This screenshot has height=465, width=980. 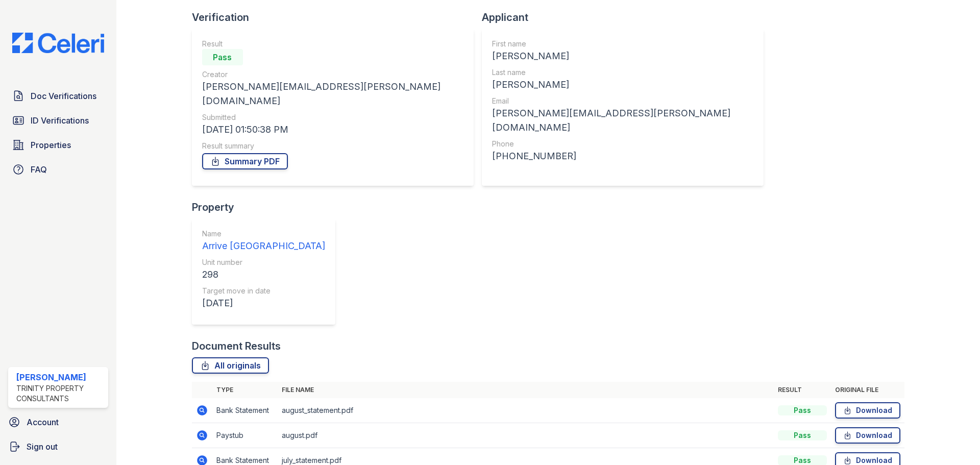 I want to click on div: Unit number, so click(x=263, y=262).